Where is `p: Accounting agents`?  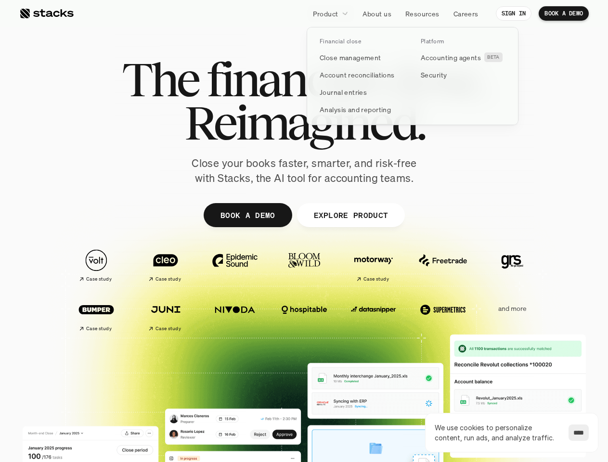
p: Accounting agents is located at coordinates (450, 57).